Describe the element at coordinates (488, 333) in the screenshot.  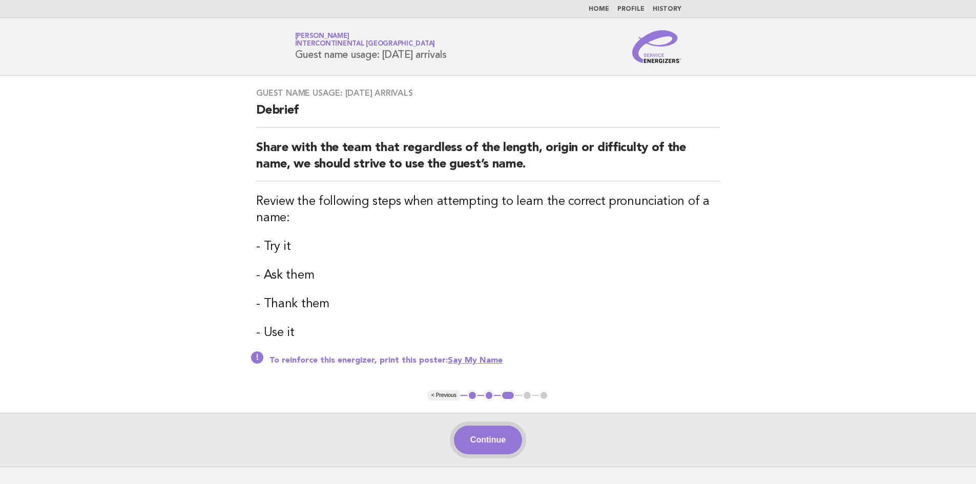
I see `h3: - Use it` at that location.